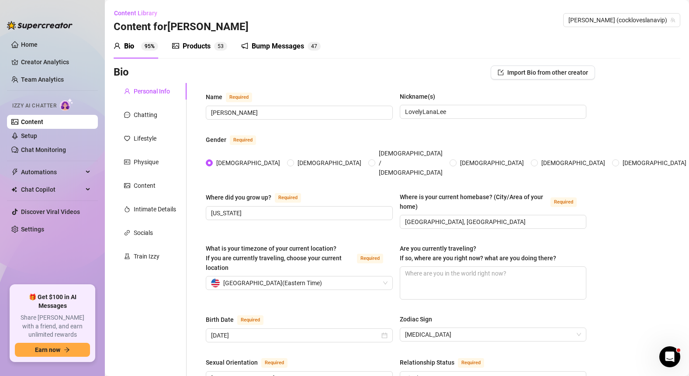 The image size is (689, 376). Describe the element at coordinates (216, 140) in the screenshot. I see `div: Gender` at that location.